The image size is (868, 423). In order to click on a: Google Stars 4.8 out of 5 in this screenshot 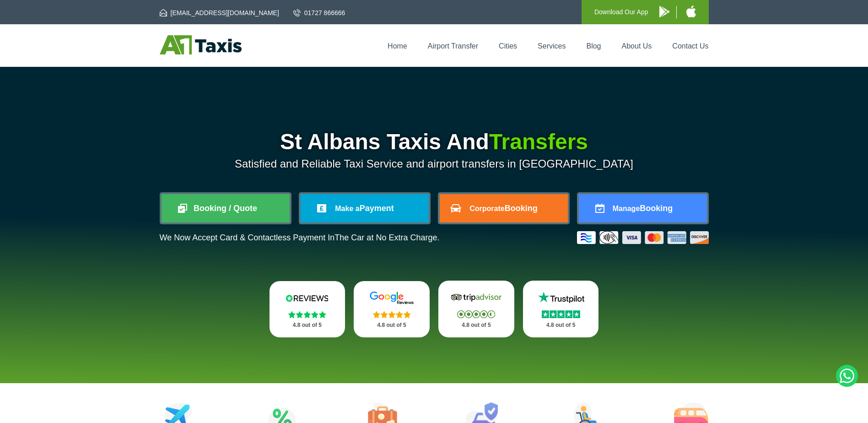, I will do `click(391, 309)`.